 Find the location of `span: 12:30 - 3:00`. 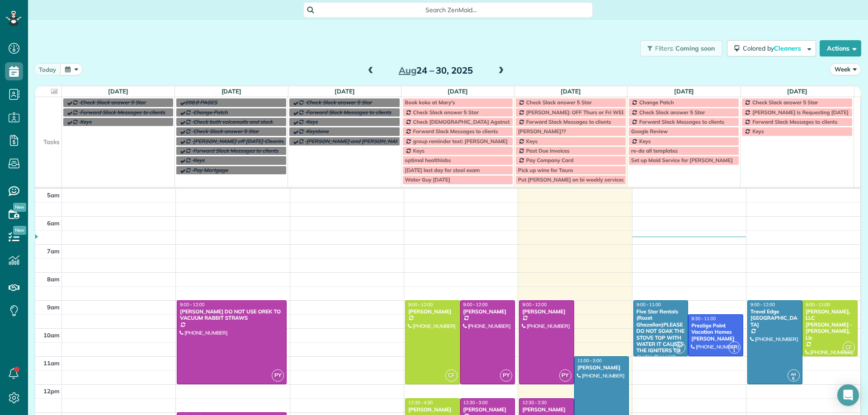

span: 12:30 - 3:00 is located at coordinates (476, 403).